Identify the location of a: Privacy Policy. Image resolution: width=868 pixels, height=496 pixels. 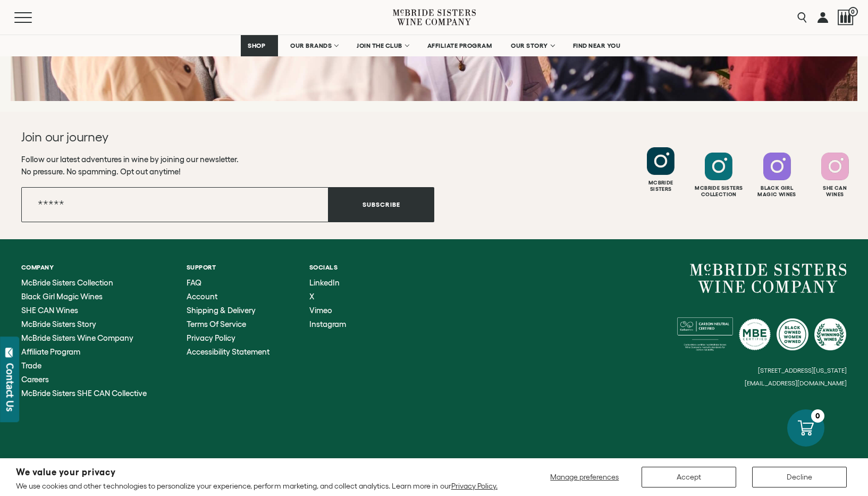
(228, 338).